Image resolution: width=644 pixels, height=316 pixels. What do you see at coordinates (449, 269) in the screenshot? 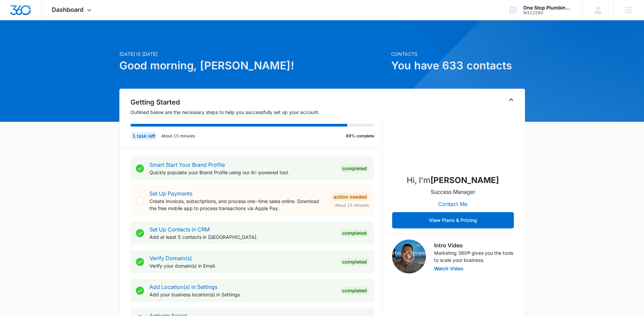
I see `button: Watch Video` at bounding box center [449, 269].